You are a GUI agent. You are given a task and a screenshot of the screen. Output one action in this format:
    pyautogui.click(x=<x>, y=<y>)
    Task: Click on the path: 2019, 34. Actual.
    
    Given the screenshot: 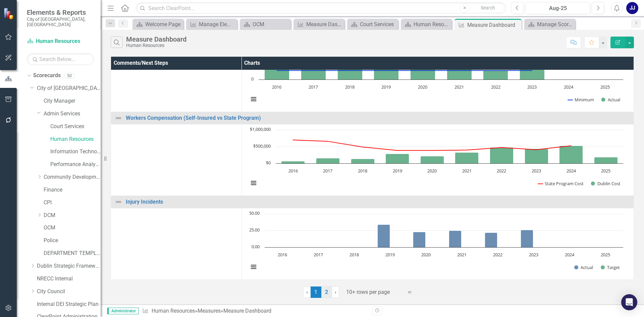 What is the action you would take?
    pyautogui.click(x=383, y=235)
    